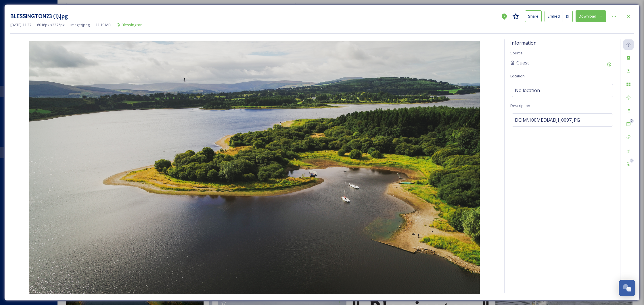  I want to click on span: Blessington, so click(132, 25).